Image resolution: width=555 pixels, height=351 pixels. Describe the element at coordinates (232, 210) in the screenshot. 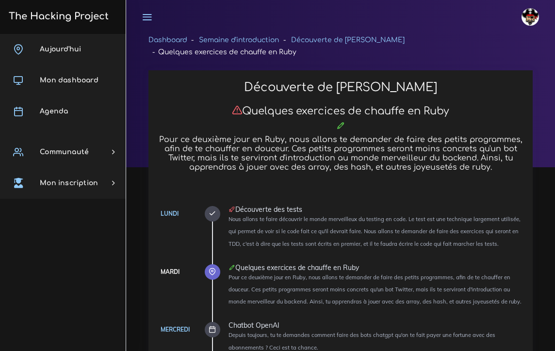

I see `i: Projet à rendre ce jour-là` at that location.